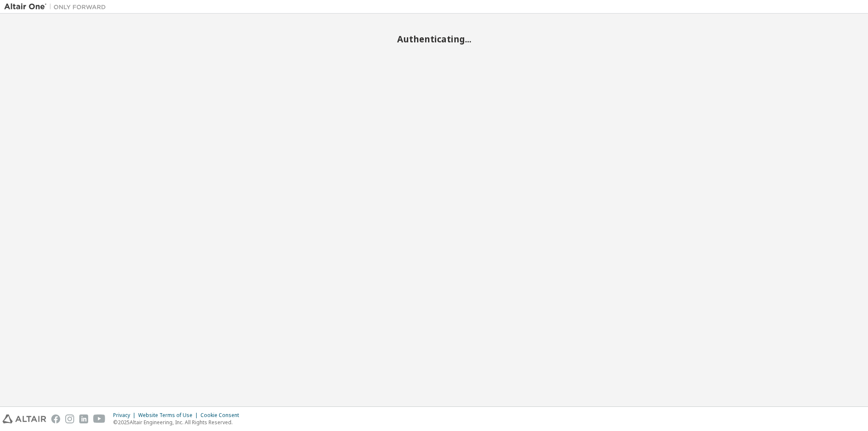 The height and width of the screenshot is (431, 868). Describe the element at coordinates (69, 419) in the screenshot. I see `img: instagram.svg` at that location.